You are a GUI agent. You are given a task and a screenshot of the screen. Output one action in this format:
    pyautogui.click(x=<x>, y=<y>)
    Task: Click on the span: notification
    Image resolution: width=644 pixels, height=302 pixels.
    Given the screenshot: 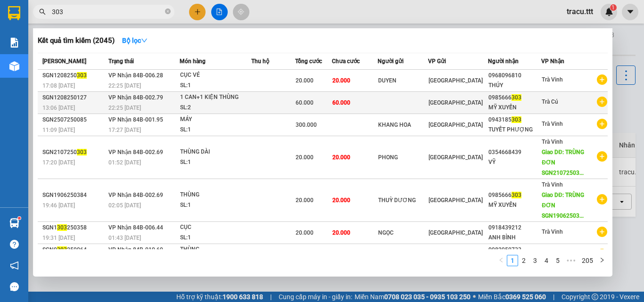 What is the action you would take?
    pyautogui.click(x=14, y=266)
    